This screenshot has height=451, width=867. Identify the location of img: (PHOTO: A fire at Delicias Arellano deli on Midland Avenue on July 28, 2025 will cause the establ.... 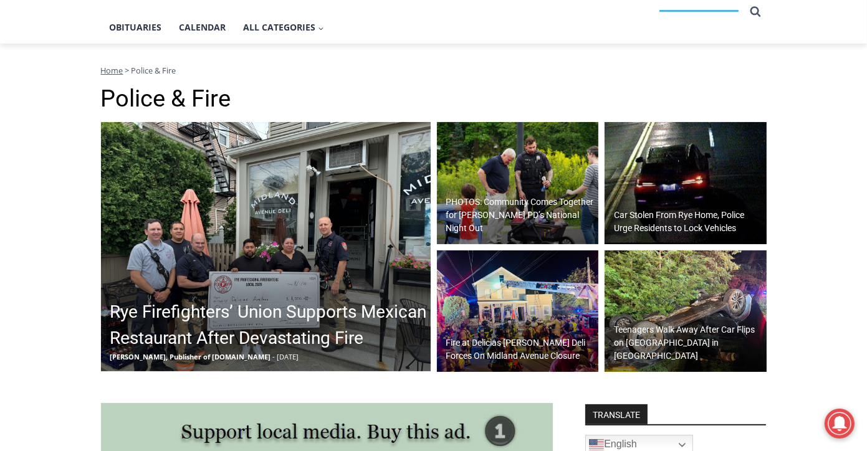
(518, 312).